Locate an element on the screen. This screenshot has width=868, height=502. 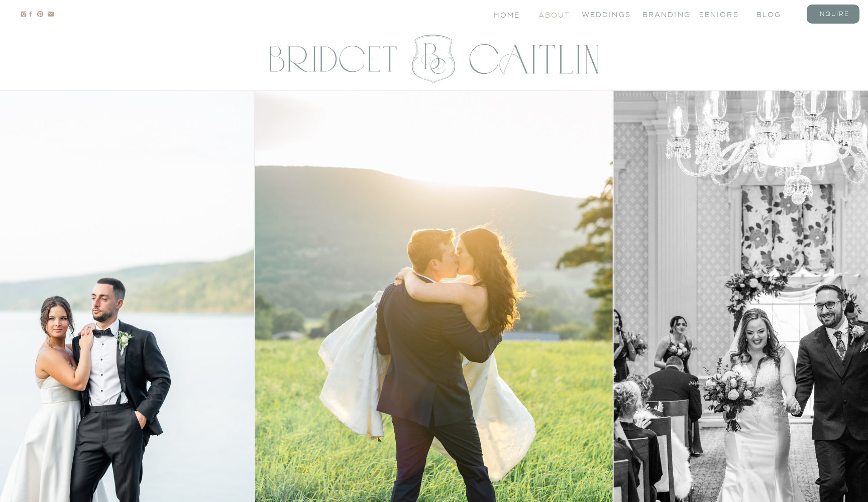
nav: blog is located at coordinates (777, 13).